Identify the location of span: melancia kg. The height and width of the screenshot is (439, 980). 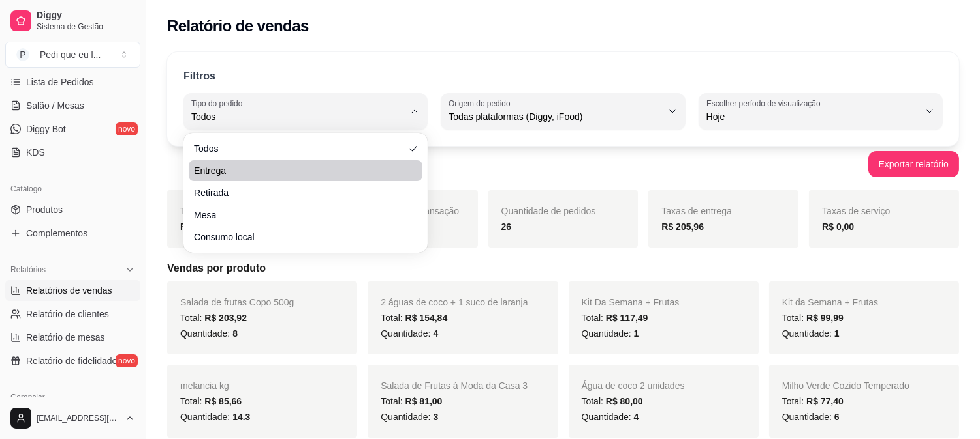
(204, 386).